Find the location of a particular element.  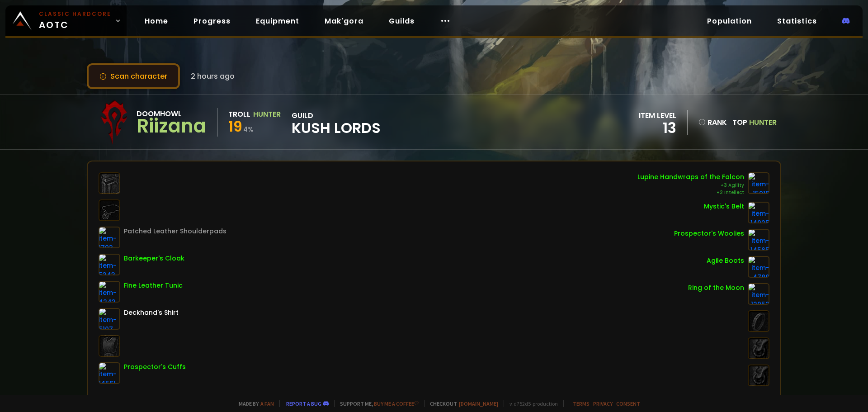

small: Classic Hardcore is located at coordinates (75, 14).